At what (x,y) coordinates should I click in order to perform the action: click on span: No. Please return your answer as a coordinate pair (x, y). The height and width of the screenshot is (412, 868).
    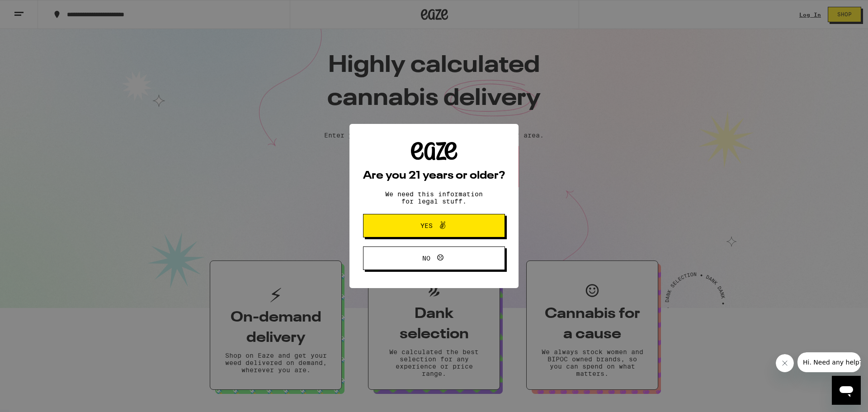
    Looking at the image, I should click on (426, 259).